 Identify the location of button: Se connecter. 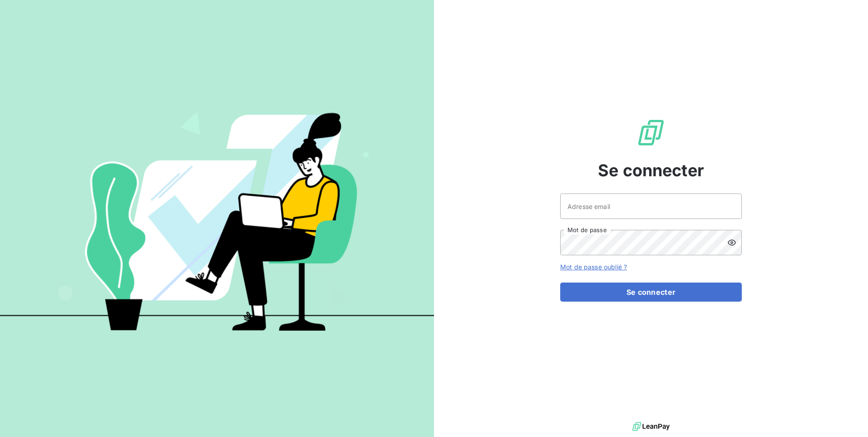
(651, 292).